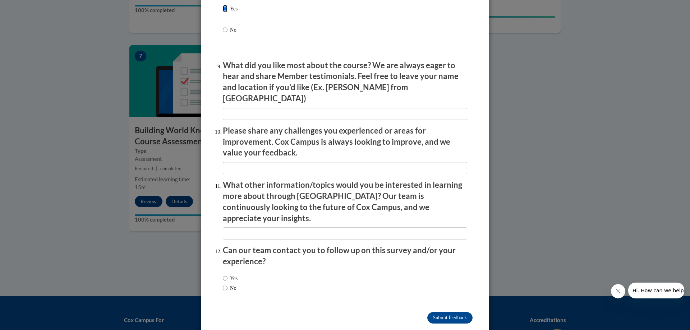  I want to click on span: Hi. How can we help?, so click(31, 8).